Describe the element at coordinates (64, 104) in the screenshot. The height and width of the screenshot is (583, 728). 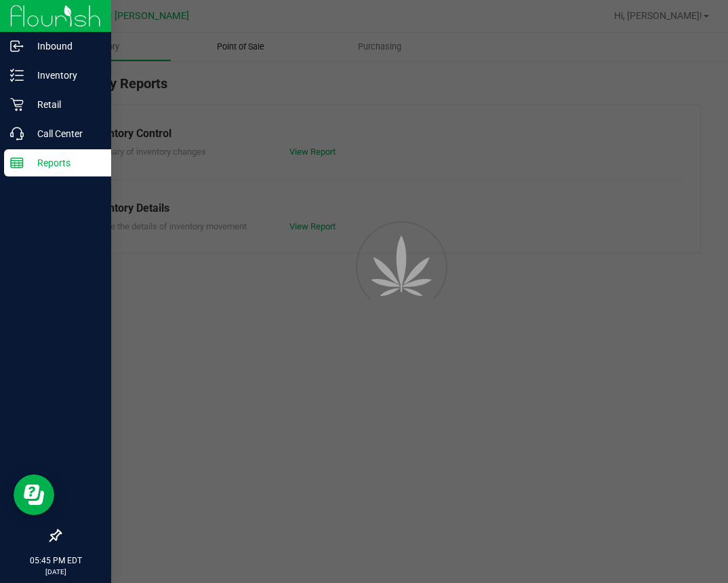
I see `p: Retail` at that location.